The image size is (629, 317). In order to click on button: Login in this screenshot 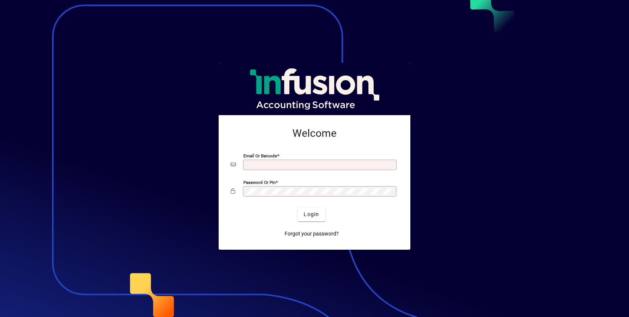, I will do `click(311, 215)`.